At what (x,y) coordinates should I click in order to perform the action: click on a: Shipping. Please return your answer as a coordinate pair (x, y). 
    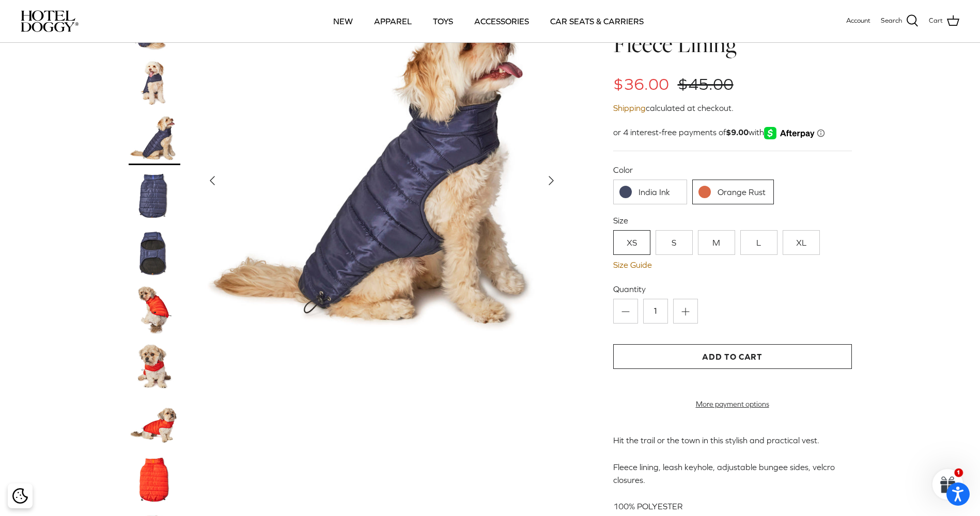
    Looking at the image, I should click on (629, 108).